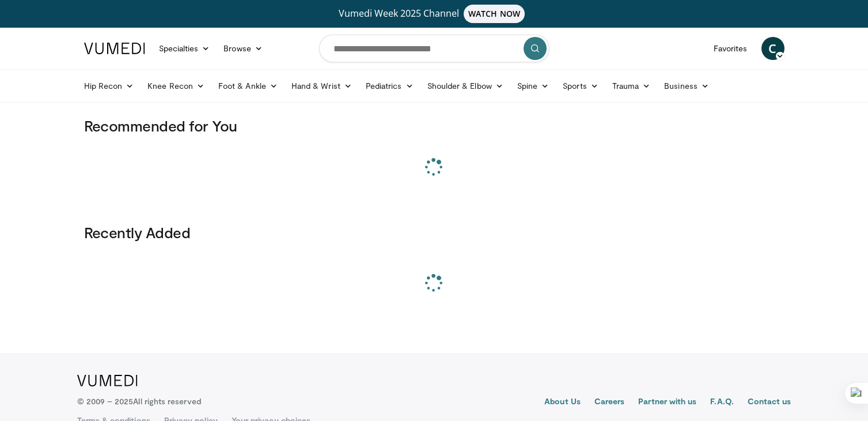  Describe the element at coordinates (434, 48) in the screenshot. I see `input: Search topics, interventions` at that location.